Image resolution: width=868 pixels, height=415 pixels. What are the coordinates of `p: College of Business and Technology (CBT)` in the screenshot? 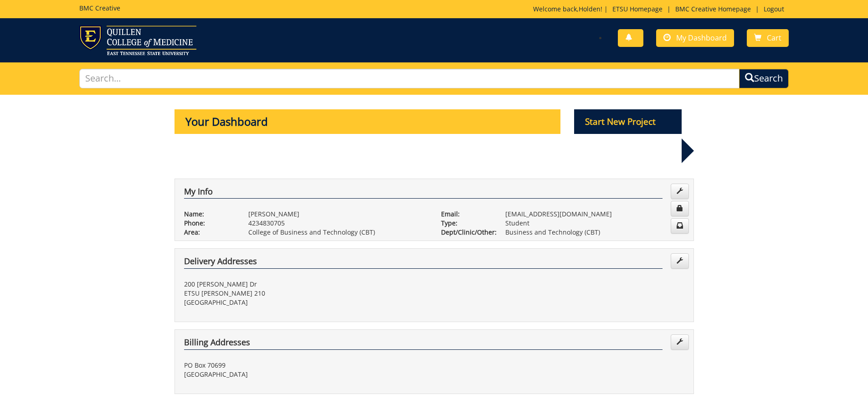 It's located at (337, 233).